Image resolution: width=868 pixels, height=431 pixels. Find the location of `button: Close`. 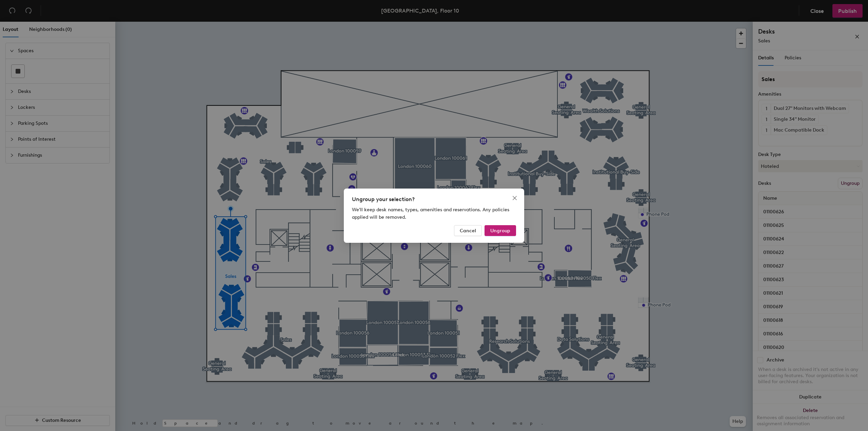

button: Close is located at coordinates (515, 198).